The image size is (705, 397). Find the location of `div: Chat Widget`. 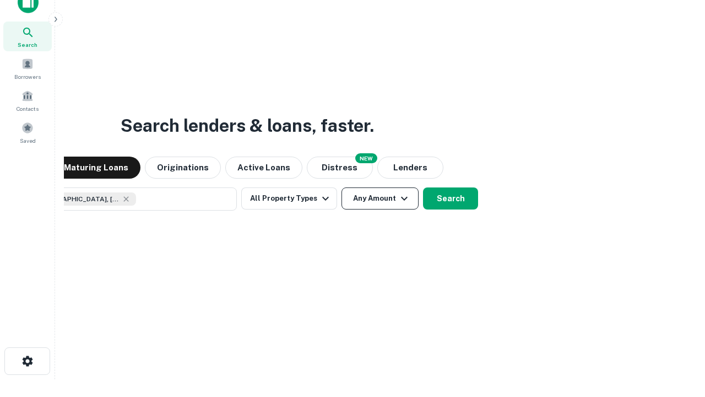

div: Chat Widget is located at coordinates (678, 335).